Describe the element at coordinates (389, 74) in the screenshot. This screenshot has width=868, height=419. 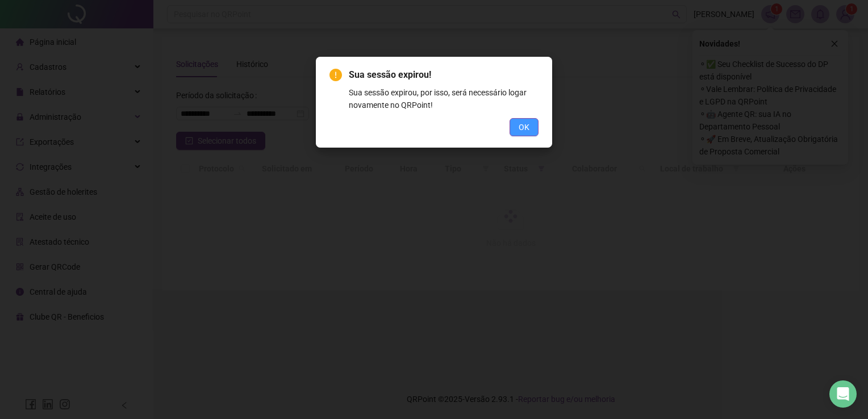
I see `span: Sua sessão expirou!` at that location.